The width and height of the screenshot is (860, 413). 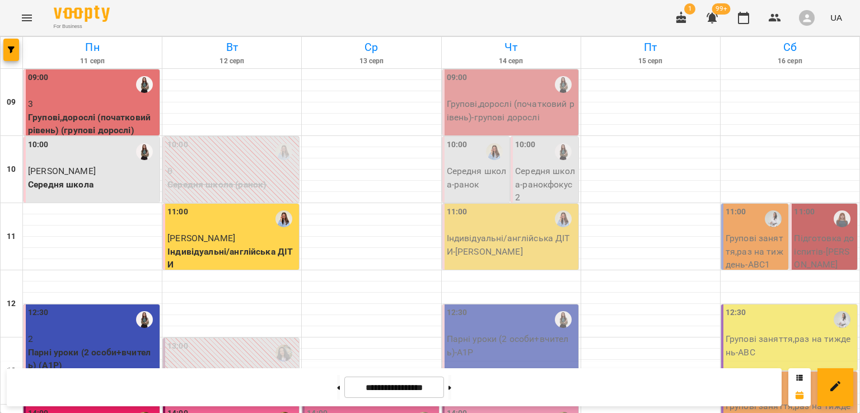 I want to click on h6: 13 серп, so click(x=371, y=61).